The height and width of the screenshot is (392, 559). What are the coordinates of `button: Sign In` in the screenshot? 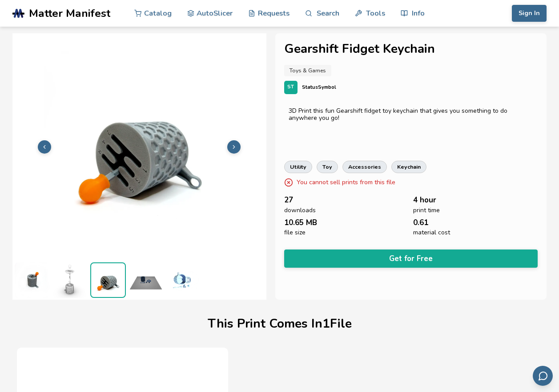 It's located at (529, 13).